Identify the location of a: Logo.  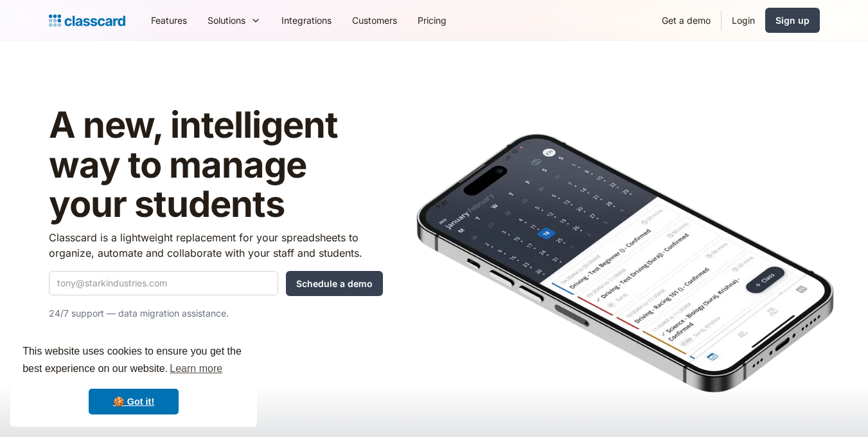
(87, 21).